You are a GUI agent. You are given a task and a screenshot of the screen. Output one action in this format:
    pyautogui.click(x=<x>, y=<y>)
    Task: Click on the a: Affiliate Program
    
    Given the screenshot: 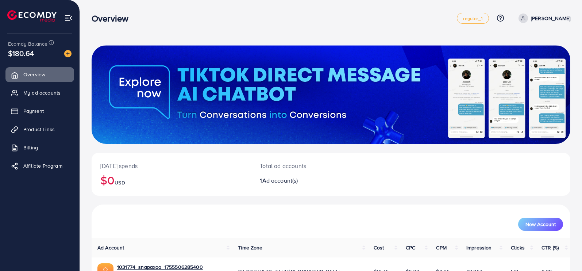 What is the action you would take?
    pyautogui.click(x=40, y=166)
    